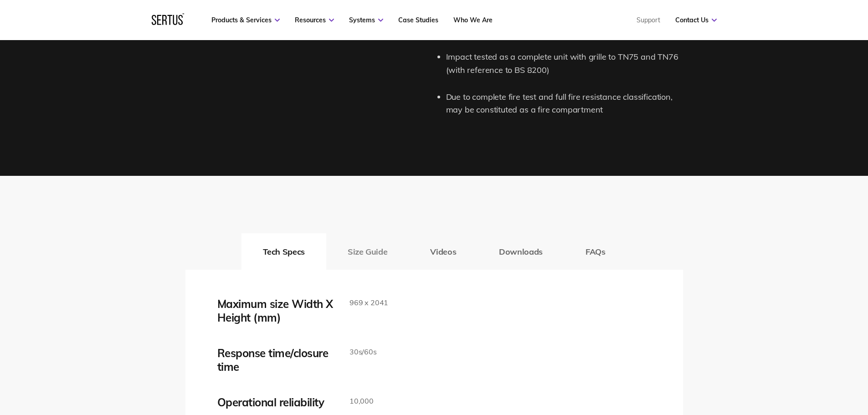 The image size is (868, 415). I want to click on a: Case Studies, so click(418, 20).